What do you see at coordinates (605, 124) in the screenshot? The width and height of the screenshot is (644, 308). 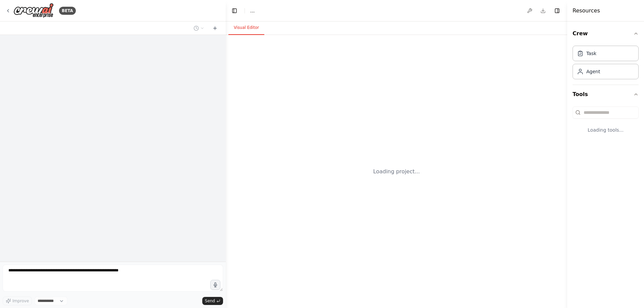 I see `div: Tools` at bounding box center [605, 124].